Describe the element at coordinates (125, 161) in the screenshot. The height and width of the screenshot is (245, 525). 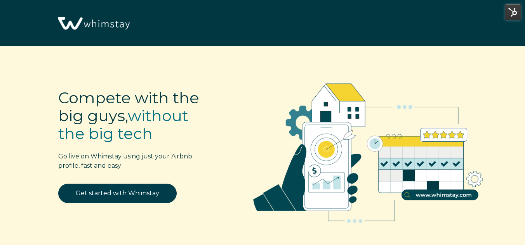
I see `span: Go live on Whimstay using just your Airbnb profile, fast and easy` at that location.